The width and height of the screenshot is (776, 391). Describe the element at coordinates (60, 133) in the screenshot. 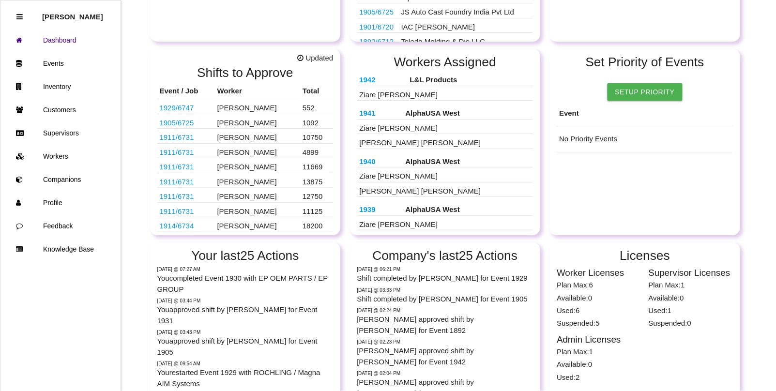

I see `a: Supervisors` at that location.